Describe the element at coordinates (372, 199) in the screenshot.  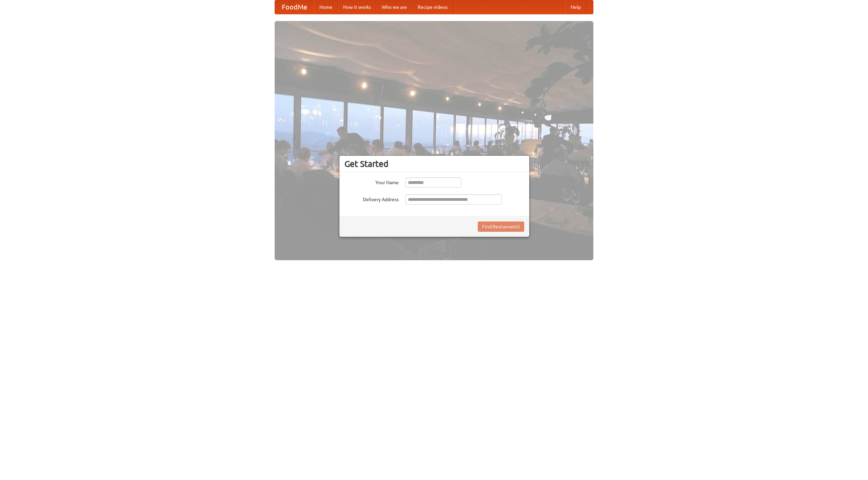
I see `label: Delivery Address` at that location.